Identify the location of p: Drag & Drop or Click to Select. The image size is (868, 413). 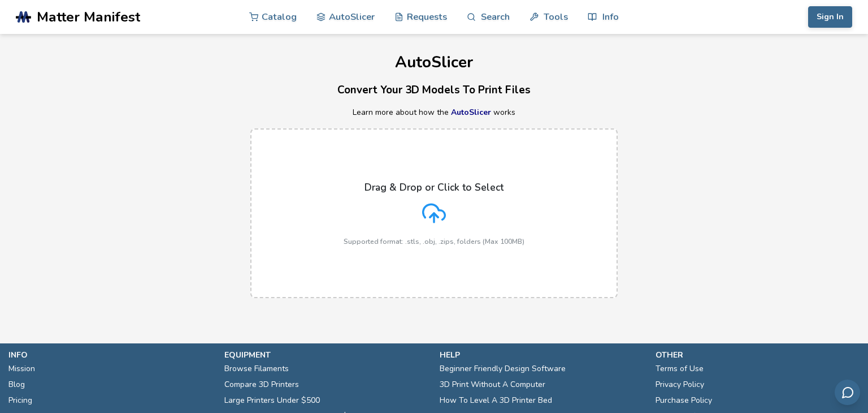
(434, 187).